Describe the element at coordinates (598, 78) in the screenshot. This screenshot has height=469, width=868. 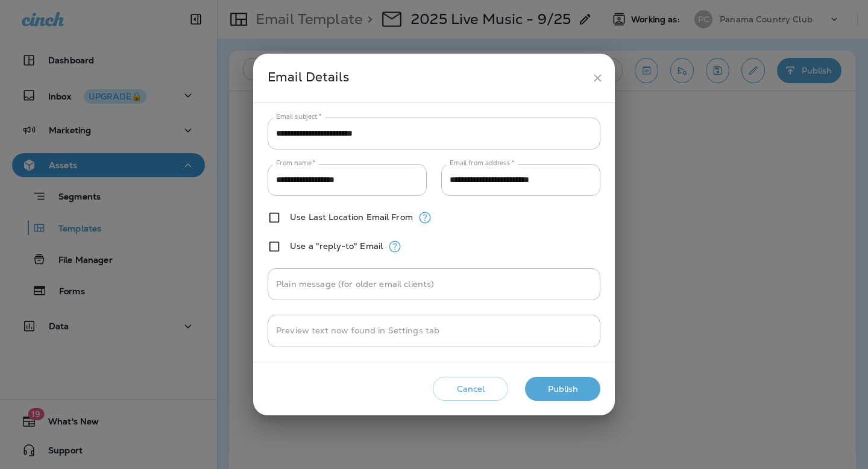
I see `button: close` at that location.